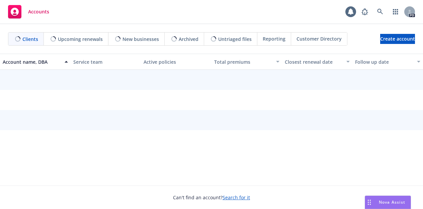 Image resolution: width=423 pixels, height=209 pixels. I want to click on div: Drag to move, so click(369, 202).